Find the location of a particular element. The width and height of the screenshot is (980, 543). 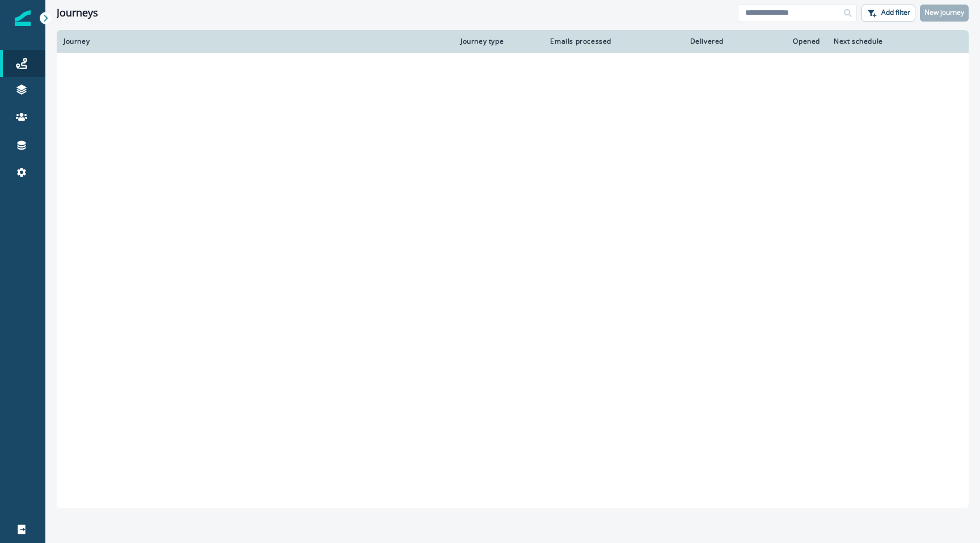

img: Inflection is located at coordinates (23, 19).